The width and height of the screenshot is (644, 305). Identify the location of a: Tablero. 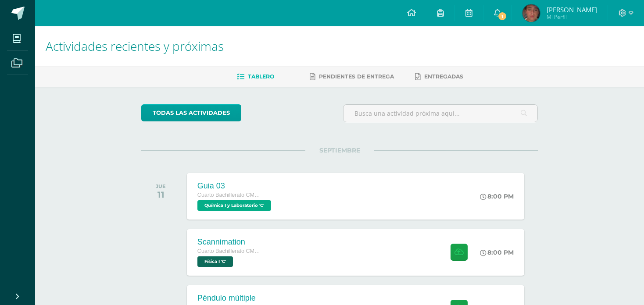
(255, 77).